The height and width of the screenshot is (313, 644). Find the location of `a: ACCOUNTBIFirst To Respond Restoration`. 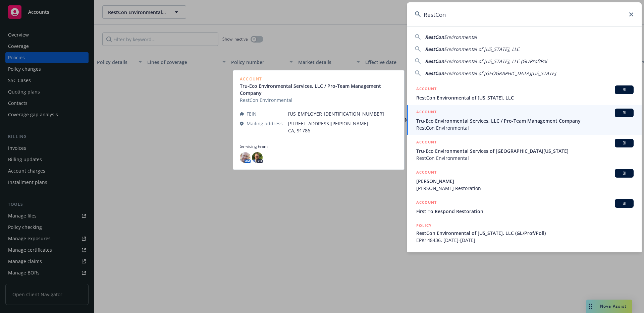

a: ACCOUNTBIFirst To Respond Restoration is located at coordinates (524, 207).